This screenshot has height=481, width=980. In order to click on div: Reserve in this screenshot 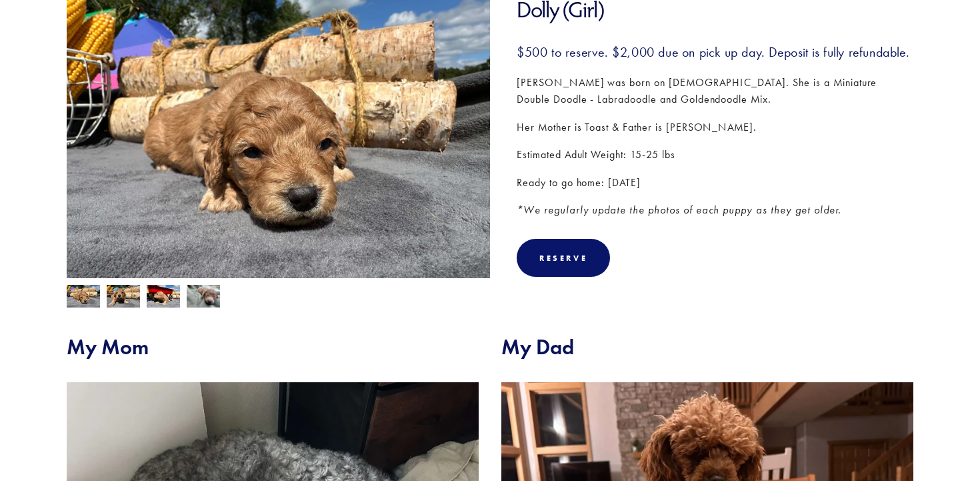, I will do `click(563, 257)`.